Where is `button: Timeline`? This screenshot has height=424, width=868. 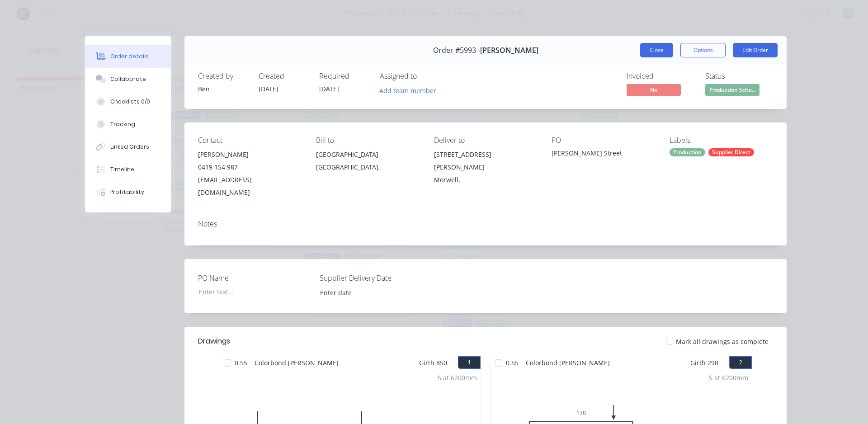 button: Timeline is located at coordinates (128, 170).